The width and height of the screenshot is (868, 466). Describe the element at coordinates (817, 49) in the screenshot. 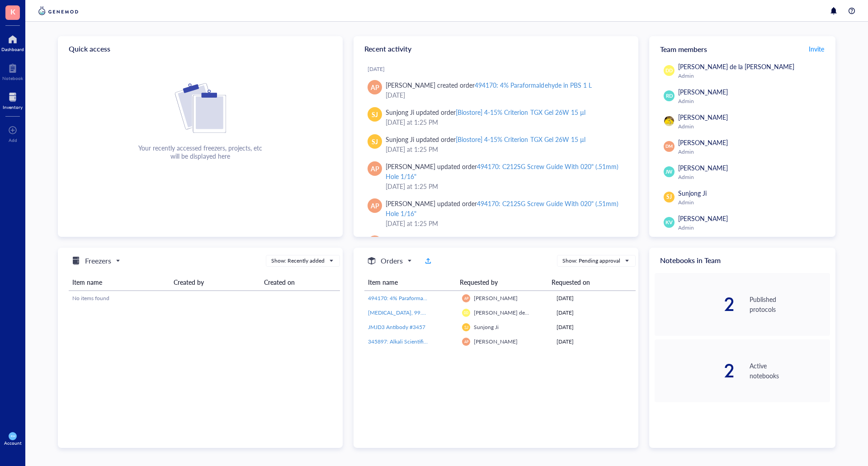

I see `button: Invite` at that location.